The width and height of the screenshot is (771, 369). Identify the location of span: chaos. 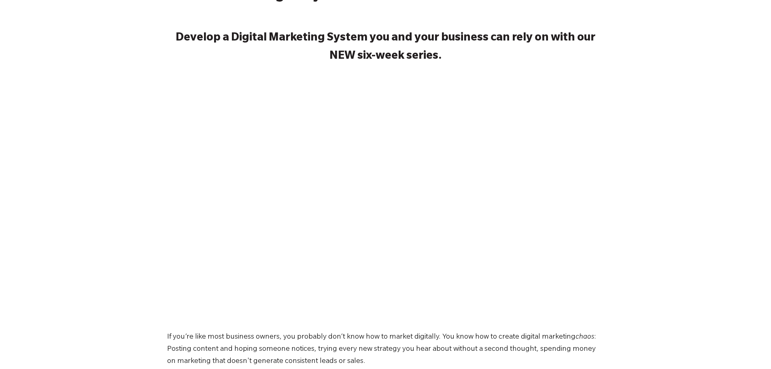
(585, 337).